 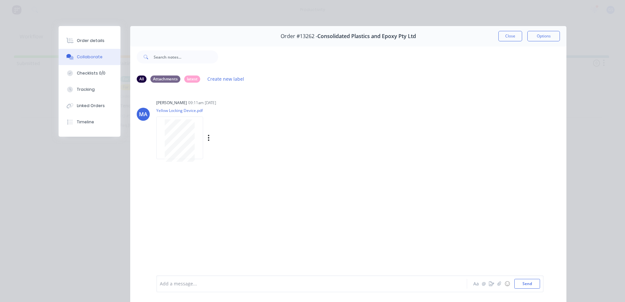 What do you see at coordinates (85, 122) in the screenshot?
I see `div: Timeline` at bounding box center [85, 122].